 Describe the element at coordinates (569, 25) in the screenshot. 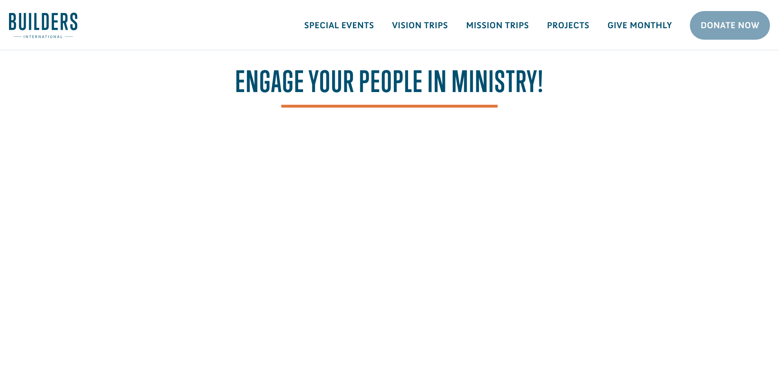

I see `a: Projects` at that location.